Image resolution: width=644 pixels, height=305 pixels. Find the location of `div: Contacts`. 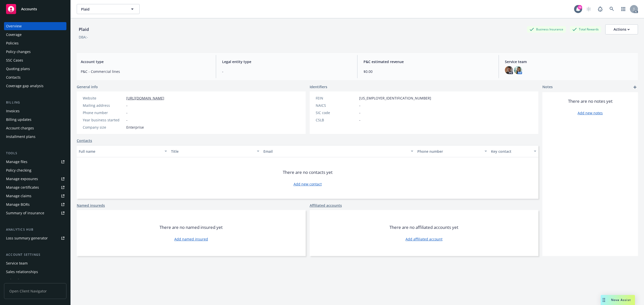

div: Contacts is located at coordinates (14, 77).